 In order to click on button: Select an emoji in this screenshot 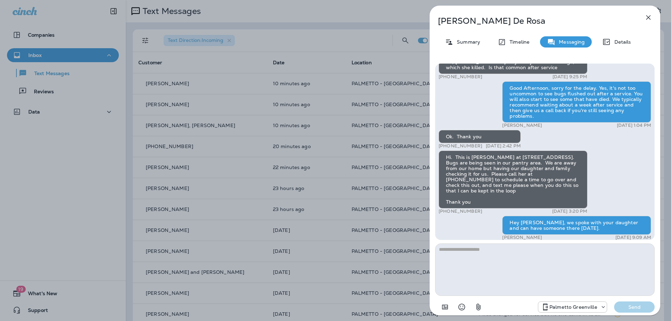, I will do `click(462, 307)`.